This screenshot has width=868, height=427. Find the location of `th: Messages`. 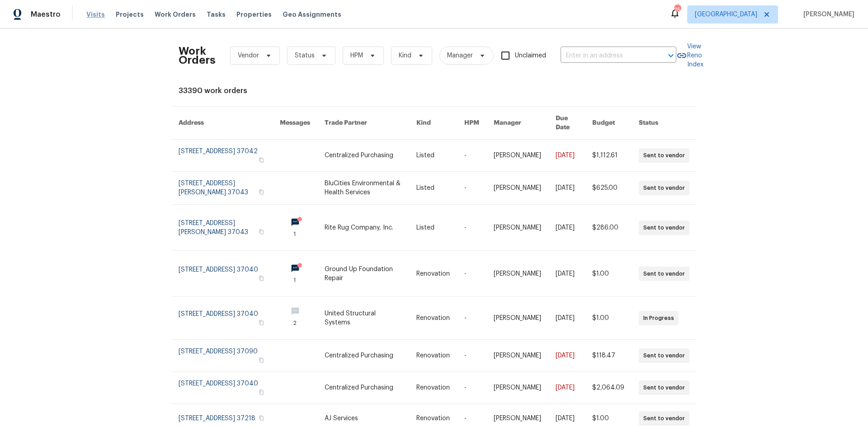

th: Messages is located at coordinates (295, 123).